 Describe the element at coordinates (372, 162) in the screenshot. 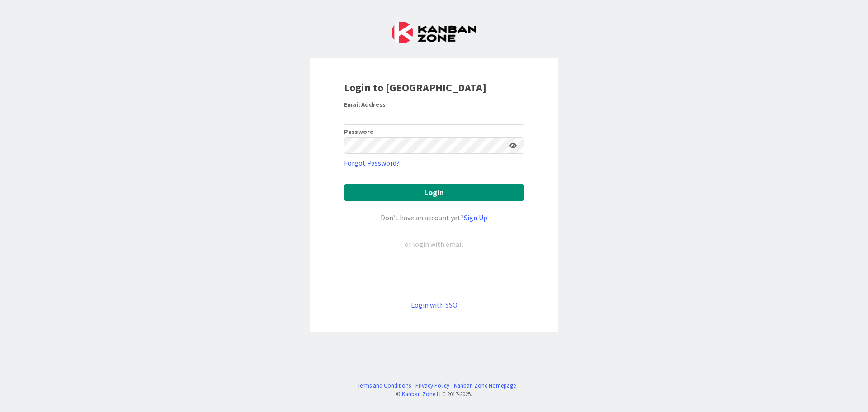

I see `a: Forgot Password?` at that location.